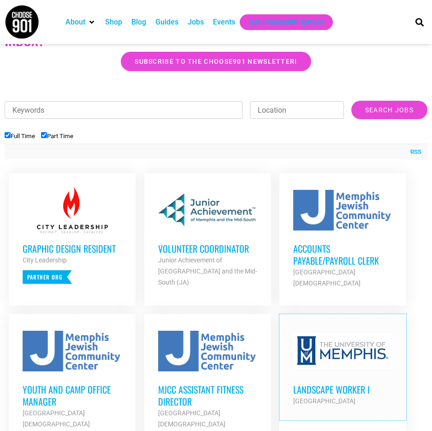 The width and height of the screenshot is (432, 431). What do you see at coordinates (196, 22) in the screenshot?
I see `a: Jobs` at bounding box center [196, 22].